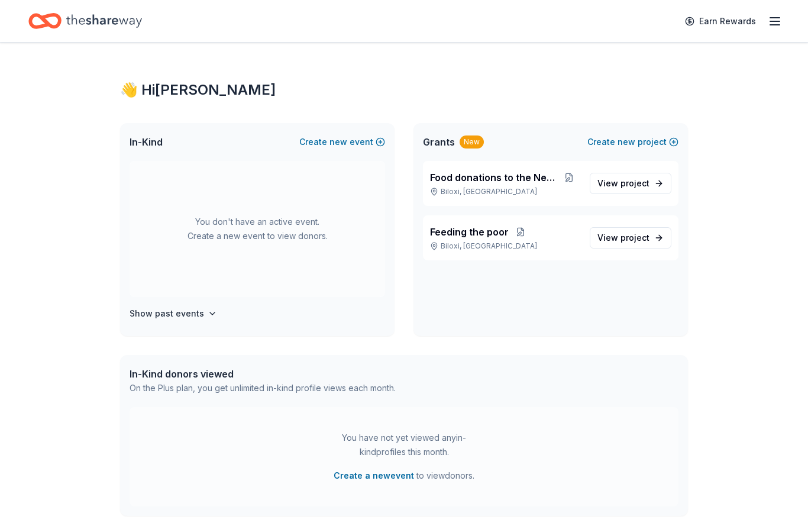 Image resolution: width=808 pixels, height=526 pixels. I want to click on button: Createnewproject, so click(633, 142).